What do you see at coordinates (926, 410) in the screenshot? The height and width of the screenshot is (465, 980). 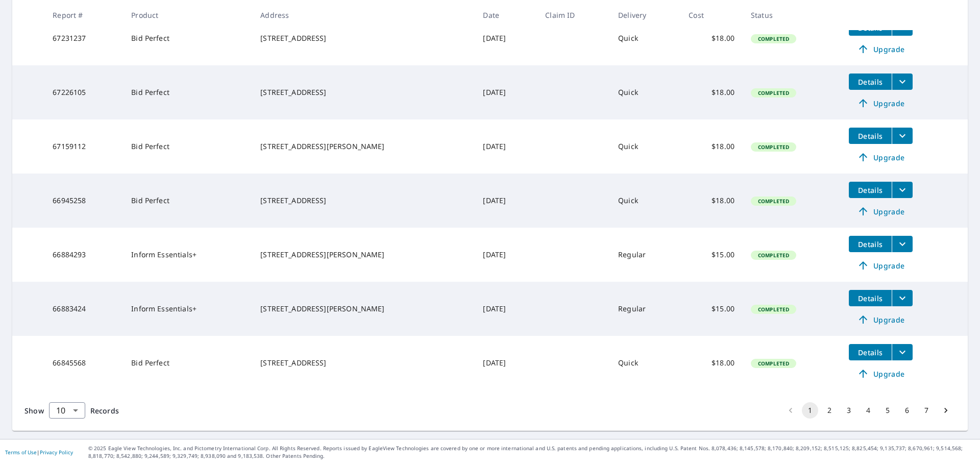 I see `button: Go to page 7` at bounding box center [926, 410].